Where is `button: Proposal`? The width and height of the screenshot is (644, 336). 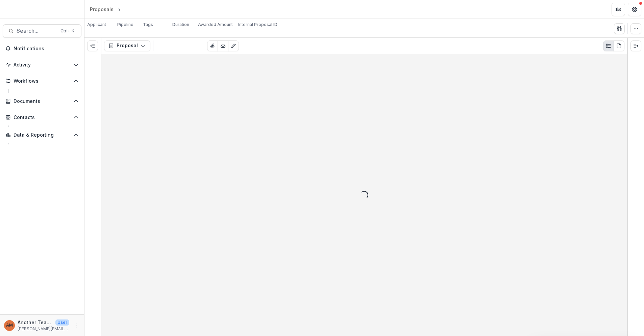
button: Proposal is located at coordinates (127, 46).